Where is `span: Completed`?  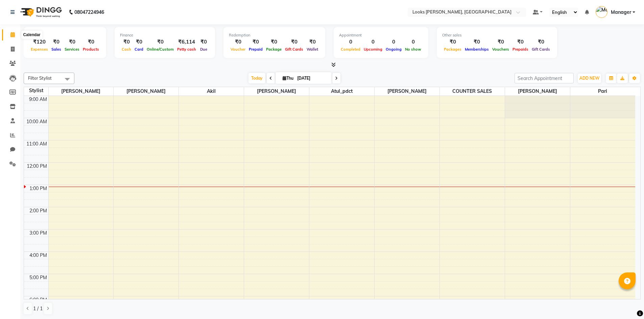
span: Completed is located at coordinates (351, 49).